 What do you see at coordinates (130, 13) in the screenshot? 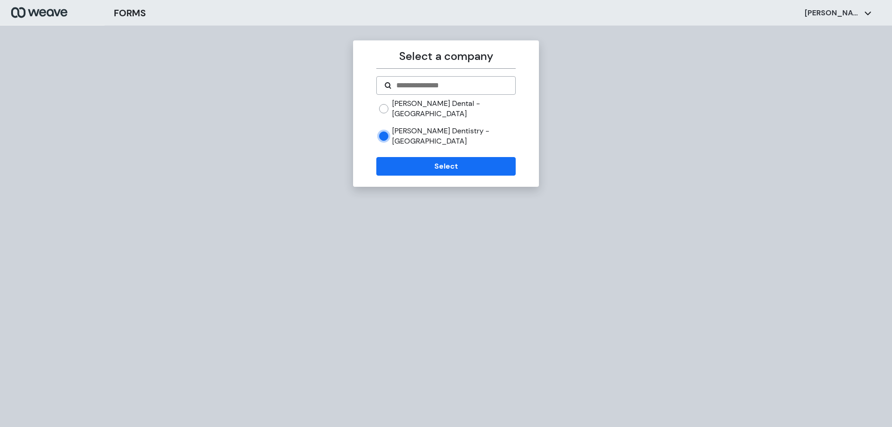
I see `h3: FORMS` at bounding box center [130, 13].